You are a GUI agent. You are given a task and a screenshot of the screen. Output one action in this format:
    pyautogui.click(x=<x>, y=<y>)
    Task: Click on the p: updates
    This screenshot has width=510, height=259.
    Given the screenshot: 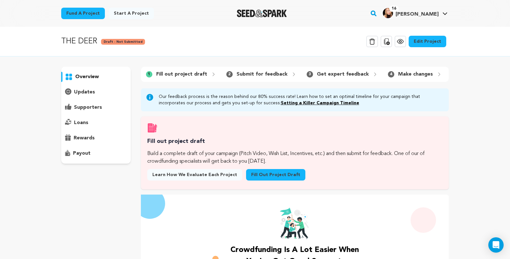 What is the action you would take?
    pyautogui.click(x=84, y=92)
    